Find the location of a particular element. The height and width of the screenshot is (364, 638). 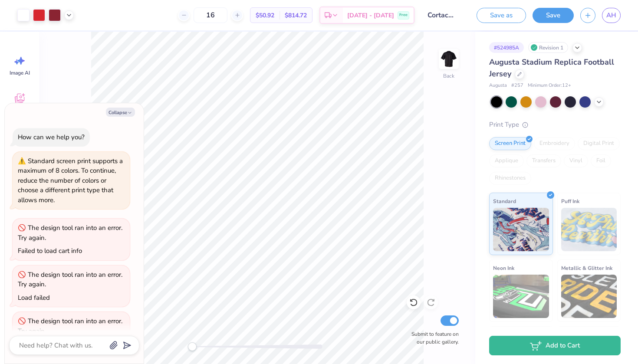

div: Standard screen print supports a maximum of 8 colors. To continue, reduce the number of colors or... is located at coordinates (70, 180).